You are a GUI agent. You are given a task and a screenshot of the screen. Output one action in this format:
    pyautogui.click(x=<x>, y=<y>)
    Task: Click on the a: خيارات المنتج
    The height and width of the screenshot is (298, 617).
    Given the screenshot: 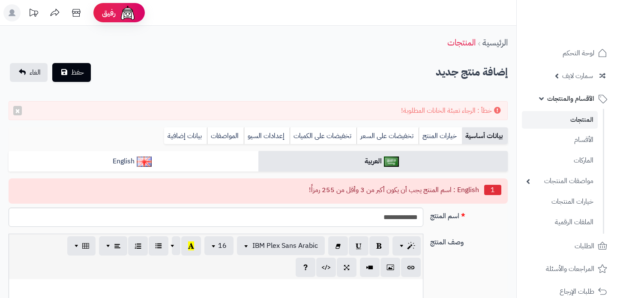 What is the action you would take?
    pyautogui.click(x=440, y=136)
    